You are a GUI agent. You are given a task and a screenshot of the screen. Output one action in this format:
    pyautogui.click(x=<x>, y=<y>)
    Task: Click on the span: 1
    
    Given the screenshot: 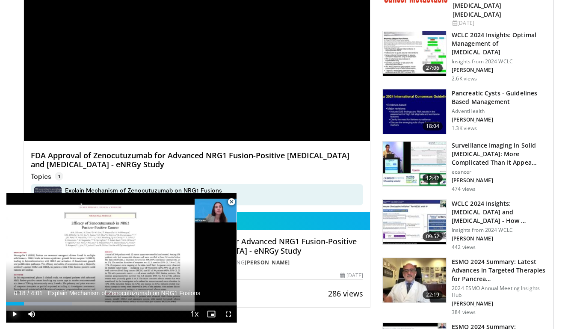 What is the action you would take?
    pyautogui.click(x=59, y=176)
    